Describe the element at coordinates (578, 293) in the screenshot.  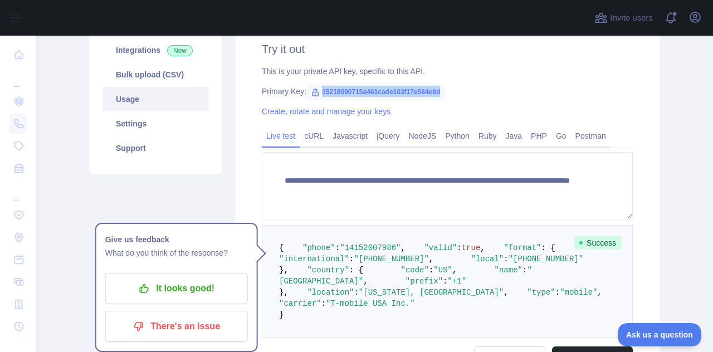
I see `span: "mobile"` at that location.